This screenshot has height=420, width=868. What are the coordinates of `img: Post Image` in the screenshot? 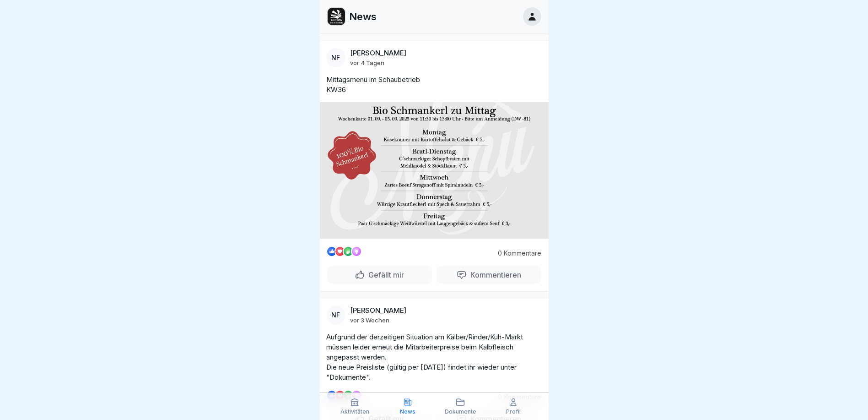 It's located at (434, 170).